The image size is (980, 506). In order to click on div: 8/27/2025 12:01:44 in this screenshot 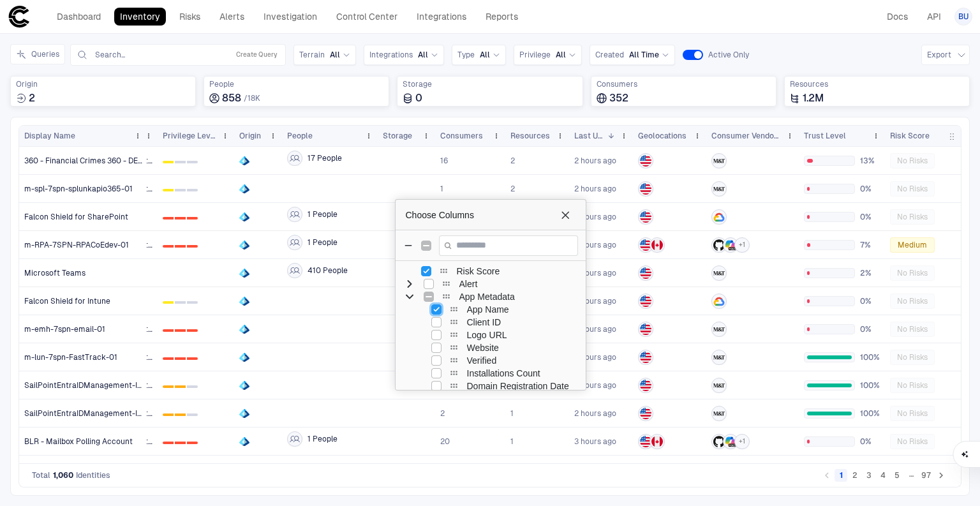, I will do `click(595, 245)`.